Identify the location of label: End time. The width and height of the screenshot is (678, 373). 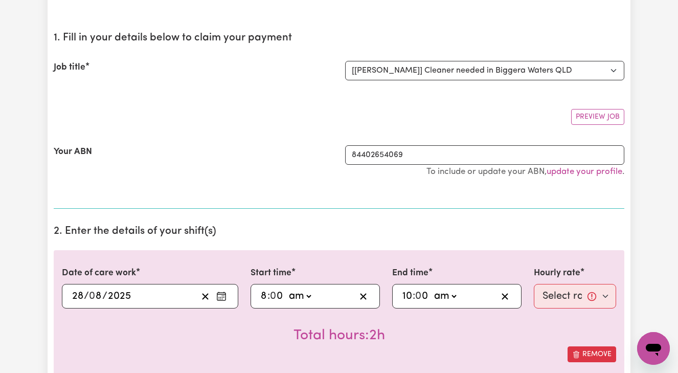
(410, 273).